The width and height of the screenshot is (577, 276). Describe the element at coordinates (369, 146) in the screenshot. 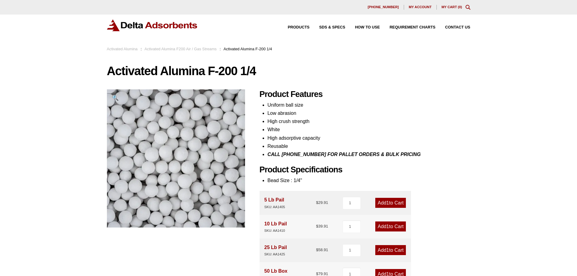

I see `li: Reusable` at that location.